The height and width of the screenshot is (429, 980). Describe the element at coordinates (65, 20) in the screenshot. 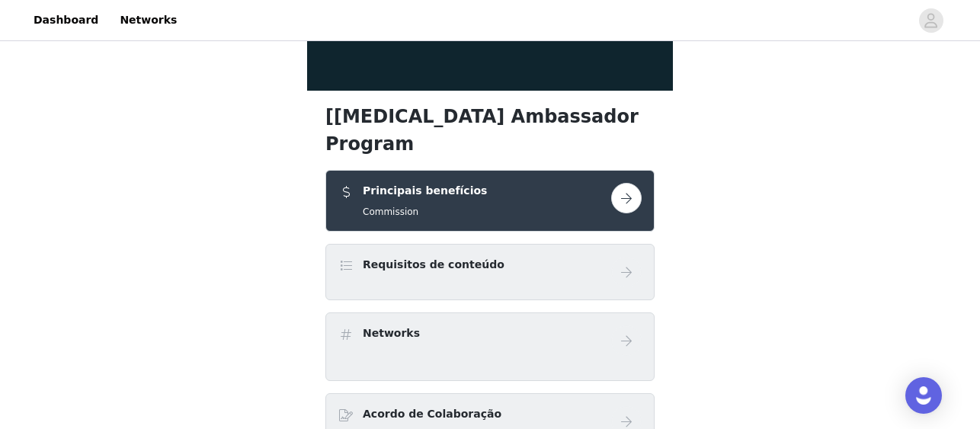

I see `a: Dashboard` at that location.